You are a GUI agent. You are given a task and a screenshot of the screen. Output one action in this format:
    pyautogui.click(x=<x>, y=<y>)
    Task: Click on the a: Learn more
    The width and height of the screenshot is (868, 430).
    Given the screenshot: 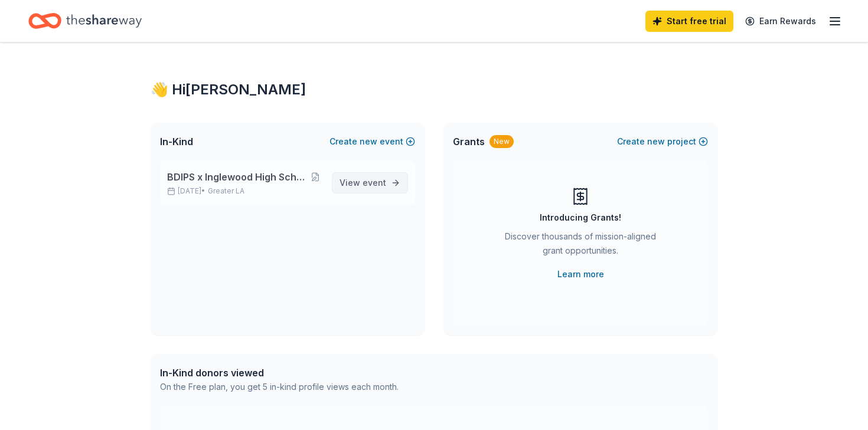 What is the action you would take?
    pyautogui.click(x=581, y=274)
    